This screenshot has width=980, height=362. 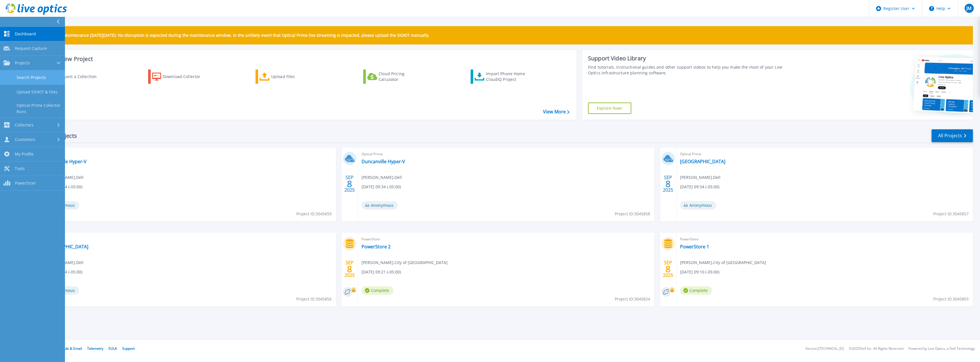 I want to click on h3: Start a New Project, so click(x=305, y=59).